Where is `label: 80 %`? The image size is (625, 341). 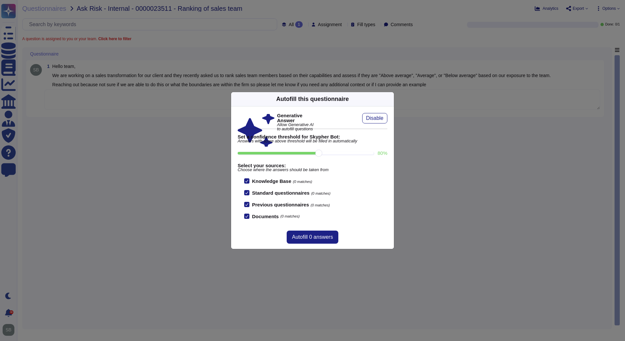 label: 80 % is located at coordinates (383, 153).